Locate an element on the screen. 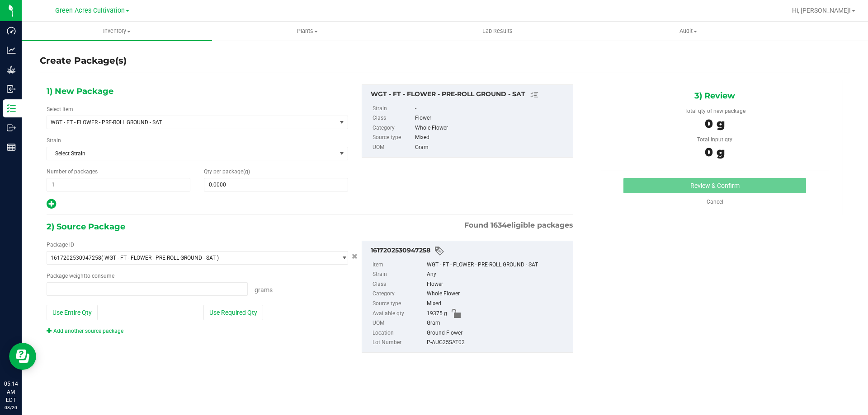 The width and height of the screenshot is (868, 415). span: 19375 g is located at coordinates (437, 314).